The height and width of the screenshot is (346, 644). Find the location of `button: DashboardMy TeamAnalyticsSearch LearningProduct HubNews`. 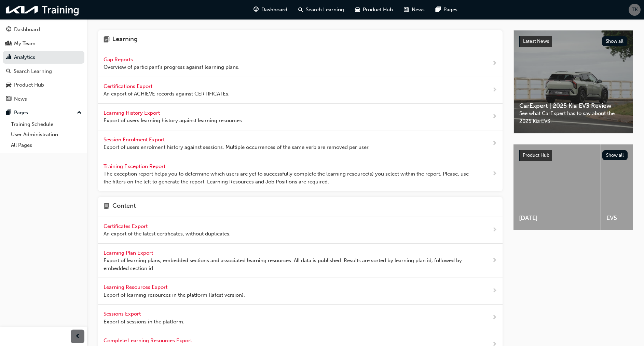

button: DashboardMy TeamAnalyticsSearch LearningProduct HubNews is located at coordinates (43, 64).